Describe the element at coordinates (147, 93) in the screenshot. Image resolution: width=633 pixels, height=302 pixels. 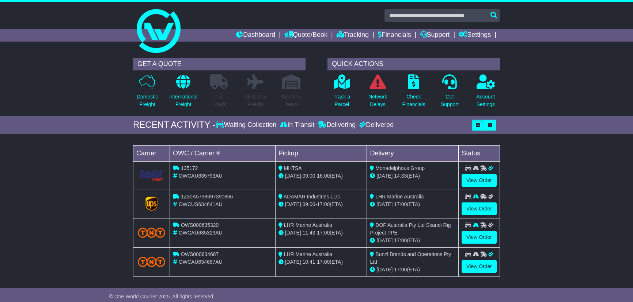
I see `a: DomesticFreight` at that location.